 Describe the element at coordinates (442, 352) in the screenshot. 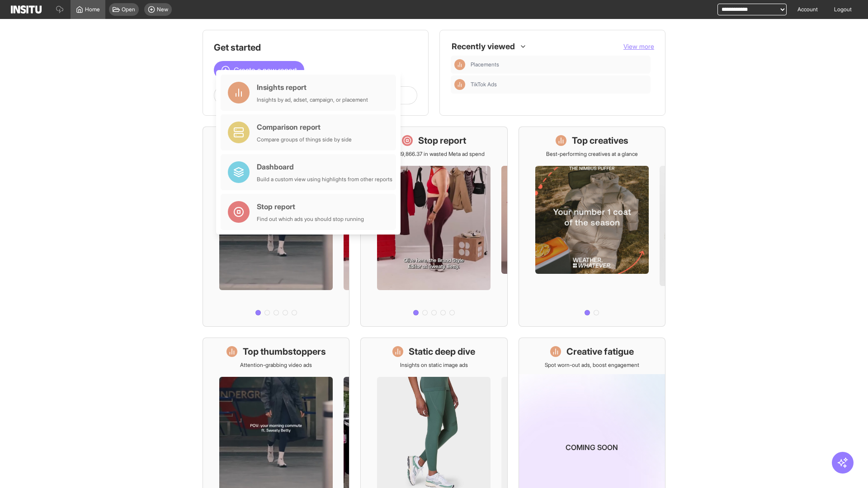

I see `h1: Static deep dive` at that location.